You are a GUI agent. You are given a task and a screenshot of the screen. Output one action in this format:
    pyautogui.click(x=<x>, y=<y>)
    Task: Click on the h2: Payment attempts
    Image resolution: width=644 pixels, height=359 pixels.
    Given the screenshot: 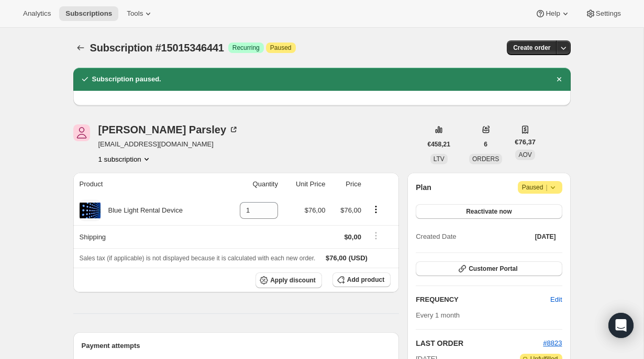 What is the action you would take?
    pyautogui.click(x=236, y=346)
    